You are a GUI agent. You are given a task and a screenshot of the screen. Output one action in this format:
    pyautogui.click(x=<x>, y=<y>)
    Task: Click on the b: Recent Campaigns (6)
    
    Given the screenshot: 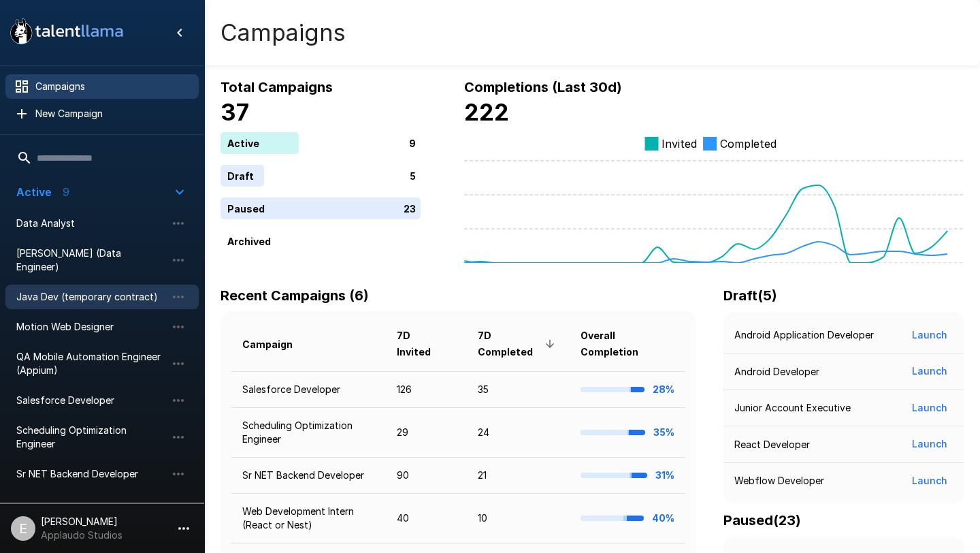 What is the action you would take?
    pyautogui.click(x=295, y=296)
    